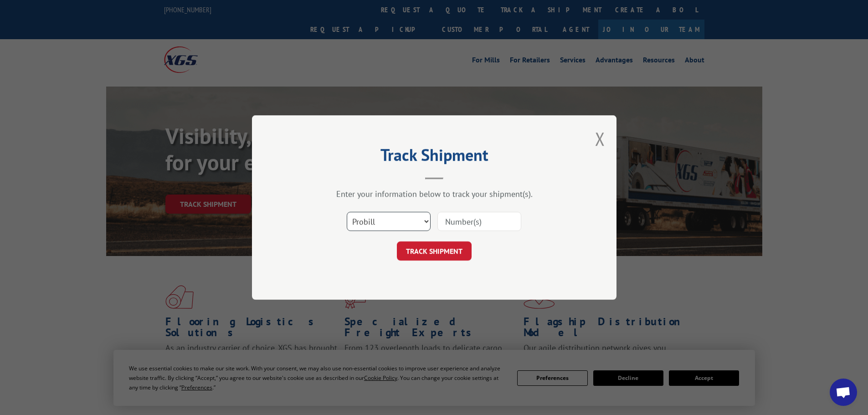 This screenshot has width=868, height=415. What do you see at coordinates (480, 221) in the screenshot?
I see `input: Number(s)` at bounding box center [480, 221].